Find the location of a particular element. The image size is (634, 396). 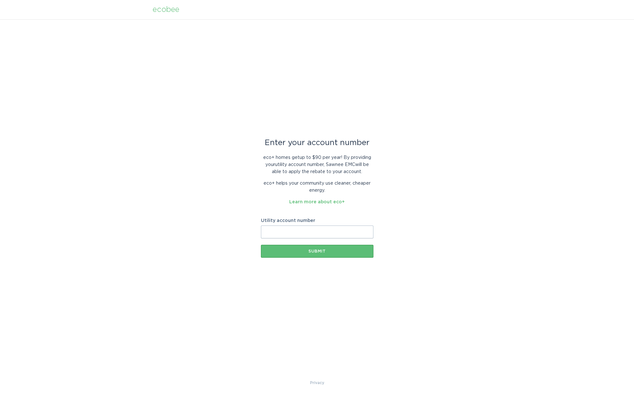

a: Learn more about eco+ is located at coordinates (317, 202).